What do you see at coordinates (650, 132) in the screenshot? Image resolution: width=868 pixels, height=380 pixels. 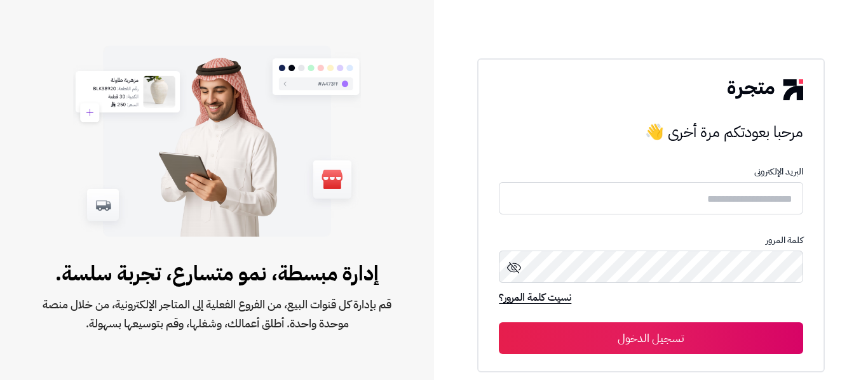 I see `h3: مرحبا بعودتكم مرة أخرى 👋` at bounding box center [650, 132].